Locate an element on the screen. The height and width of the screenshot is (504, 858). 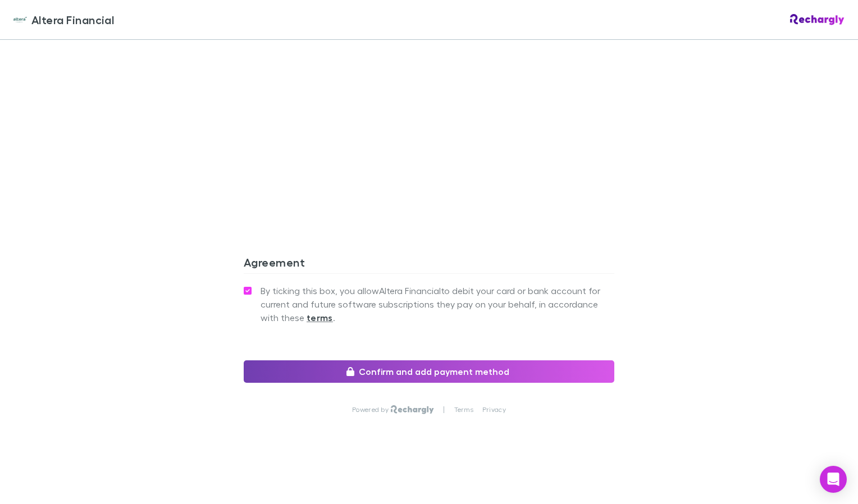
p: Terms is located at coordinates (464, 410).